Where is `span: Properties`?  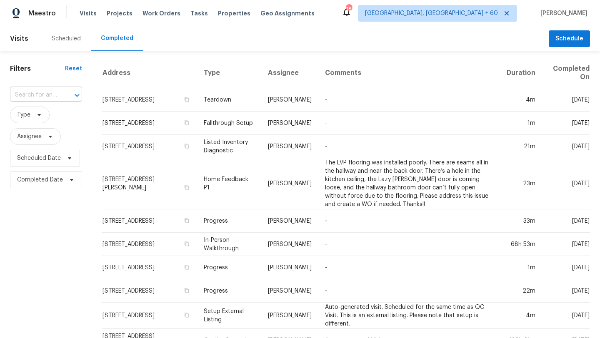
span: Properties is located at coordinates (234, 13).